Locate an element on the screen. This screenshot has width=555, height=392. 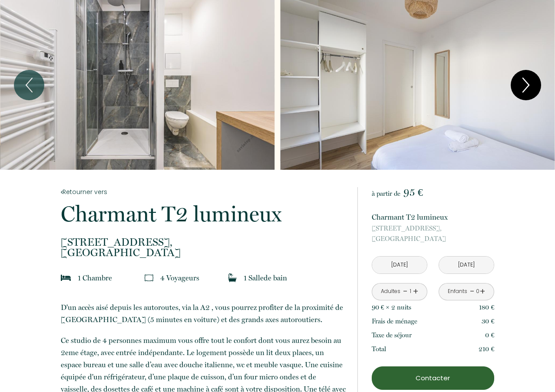
p: 30 € is located at coordinates (487, 321).